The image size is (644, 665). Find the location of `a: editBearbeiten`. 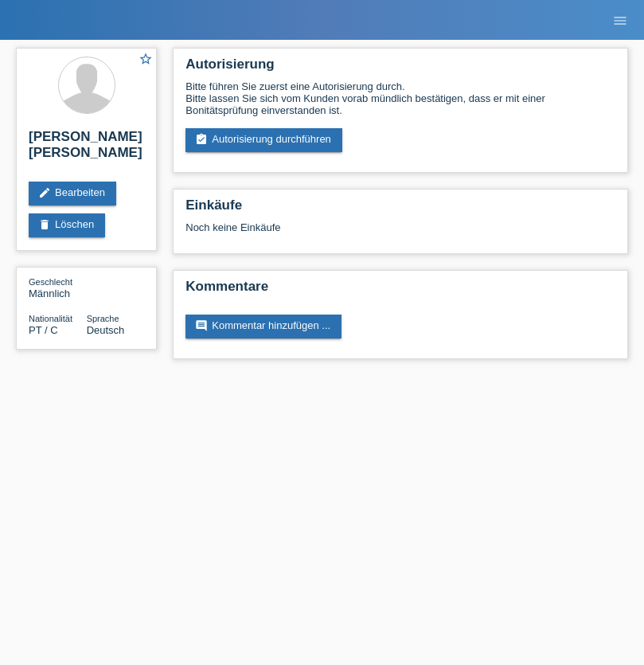

a: editBearbeiten is located at coordinates (73, 193).